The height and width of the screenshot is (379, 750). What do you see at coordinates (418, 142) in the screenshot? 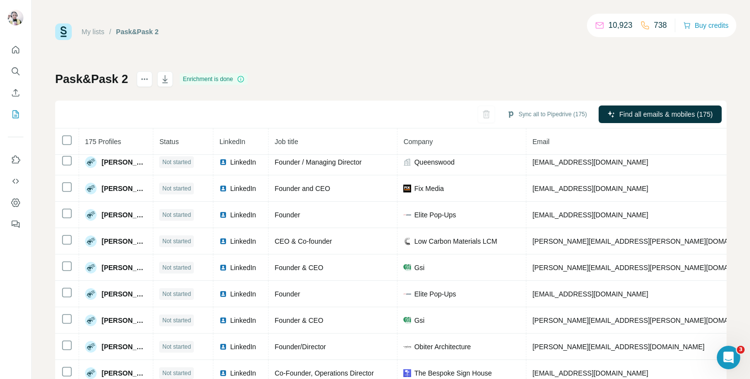
I see `span: Company` at bounding box center [418, 142].